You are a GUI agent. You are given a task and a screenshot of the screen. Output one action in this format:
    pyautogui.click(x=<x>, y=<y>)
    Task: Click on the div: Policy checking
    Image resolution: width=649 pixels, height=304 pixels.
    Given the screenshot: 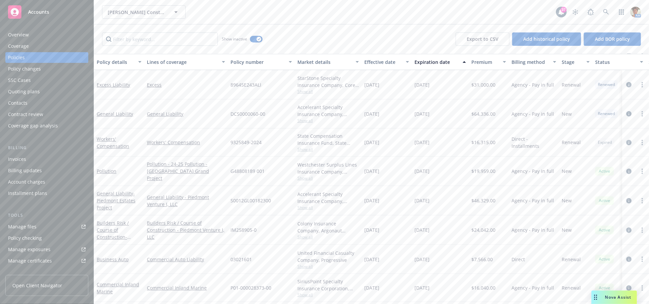 What is the action you would take?
    pyautogui.click(x=25, y=238)
    